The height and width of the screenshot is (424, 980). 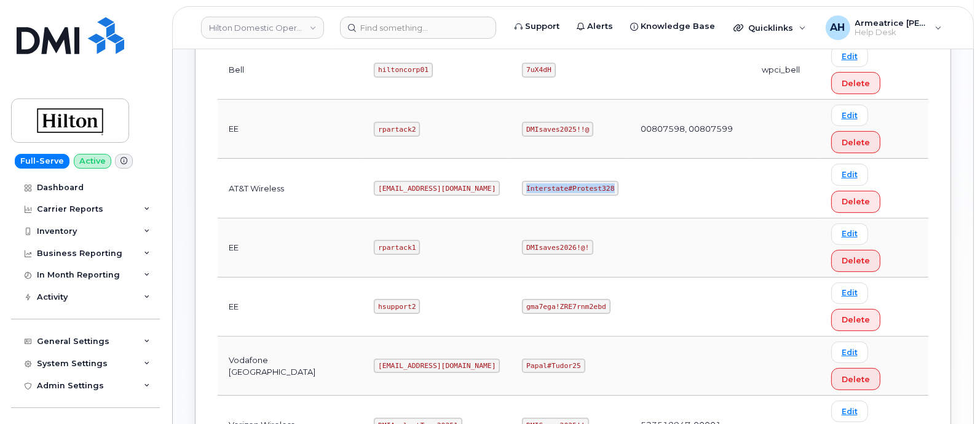 What do you see at coordinates (553, 366) in the screenshot?
I see `code: Papal#Tudor25` at bounding box center [553, 366].